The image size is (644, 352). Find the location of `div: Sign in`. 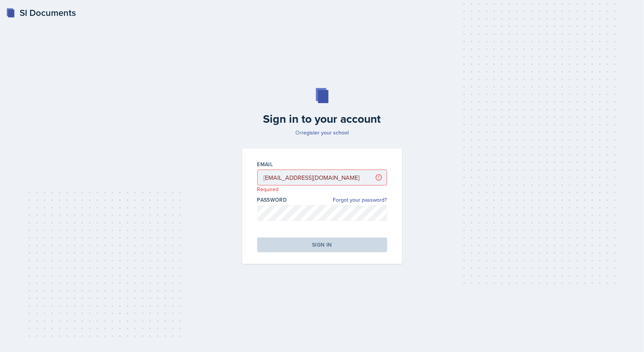

div: Sign in is located at coordinates (322, 245).